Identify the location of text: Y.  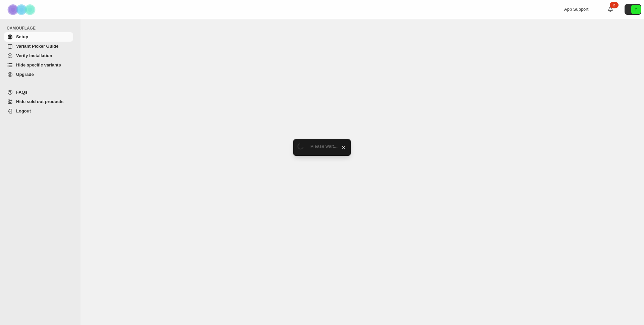
(636, 9).